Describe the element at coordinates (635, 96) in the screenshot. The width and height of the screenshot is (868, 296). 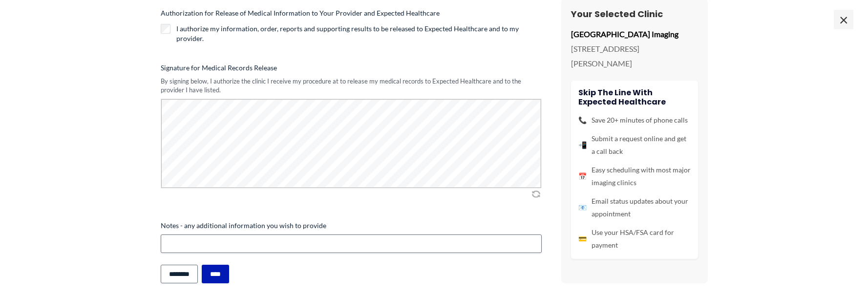
I see `h4: Skip the line with Expected Healthcare` at that location.